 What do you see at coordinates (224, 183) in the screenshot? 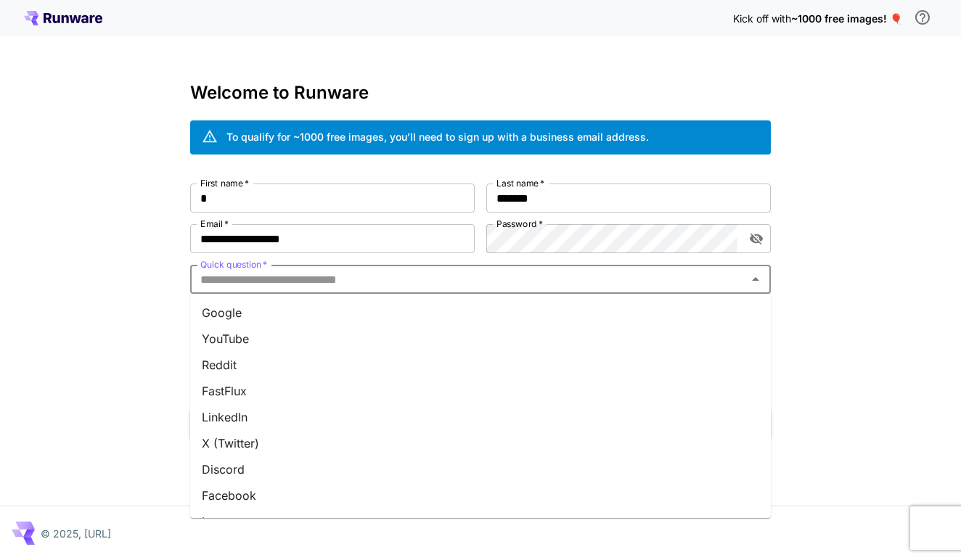
I see `label: First name` at bounding box center [224, 183].